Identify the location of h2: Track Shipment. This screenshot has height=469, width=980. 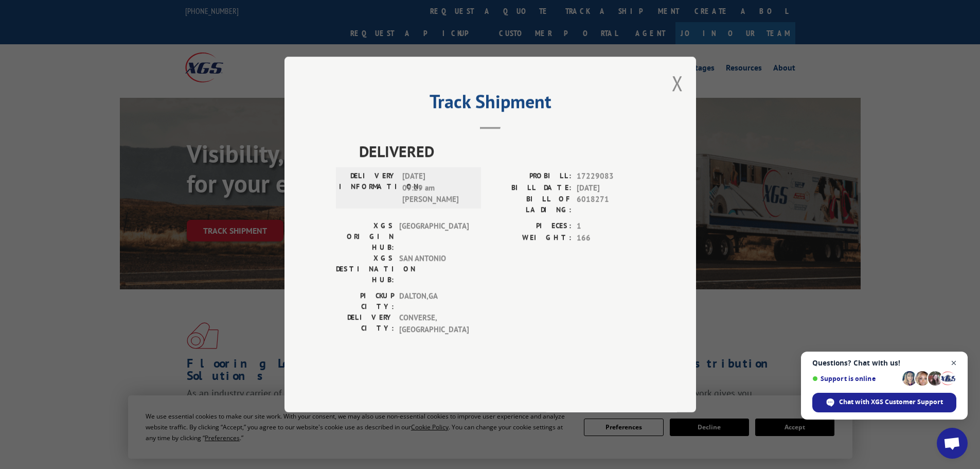
(490, 104).